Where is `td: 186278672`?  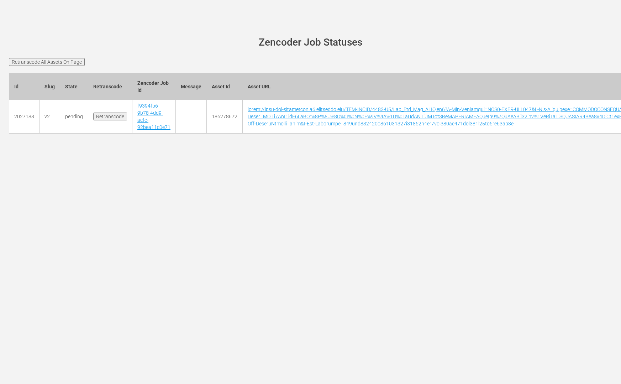
td: 186278672 is located at coordinates (225, 116).